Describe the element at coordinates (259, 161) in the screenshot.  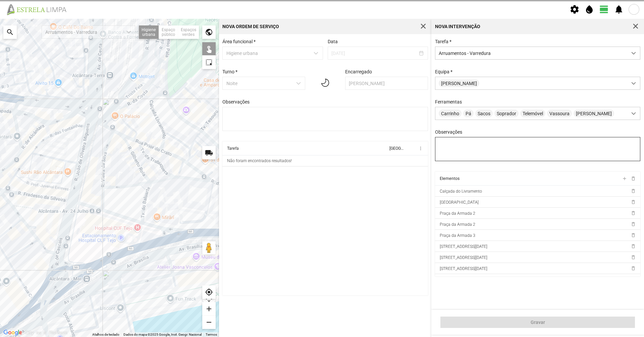
I see `div: Não foram encontrados resultados!` at that location.